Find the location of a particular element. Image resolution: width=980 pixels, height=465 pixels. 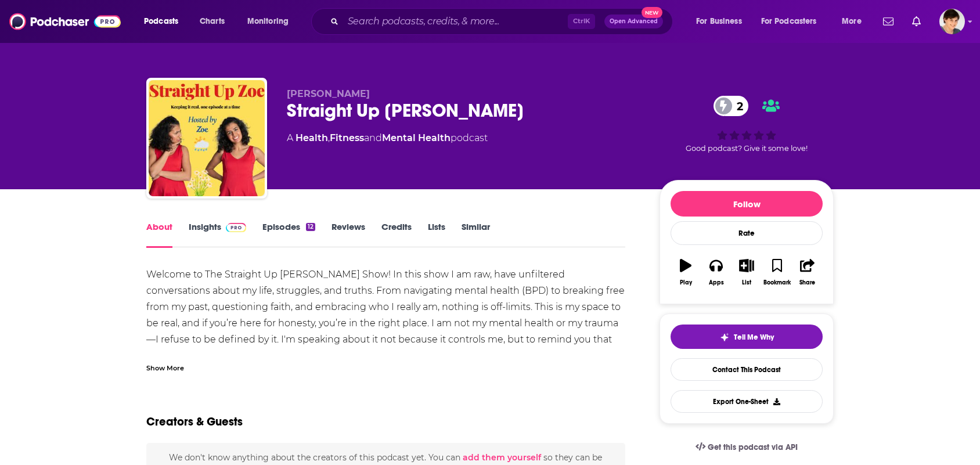

a: Lists is located at coordinates (436, 235).